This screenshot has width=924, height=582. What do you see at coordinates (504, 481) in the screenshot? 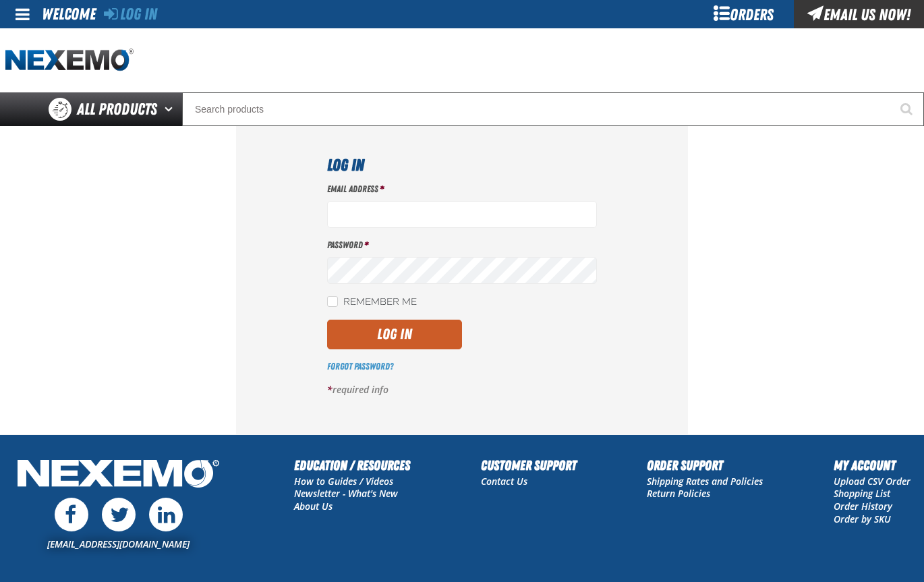
I see `a: Contact Us` at bounding box center [504, 481].